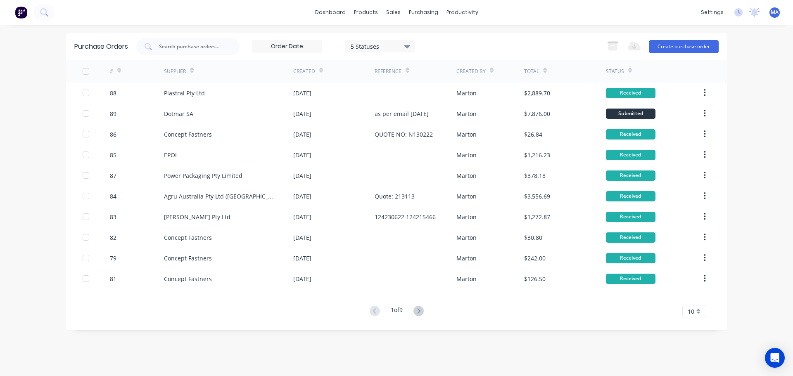  Describe the element at coordinates (113, 155) in the screenshot. I see `div: 85` at that location.